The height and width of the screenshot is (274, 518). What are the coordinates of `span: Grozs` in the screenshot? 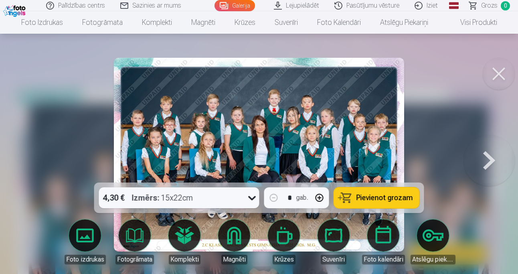 It's located at (489, 6).